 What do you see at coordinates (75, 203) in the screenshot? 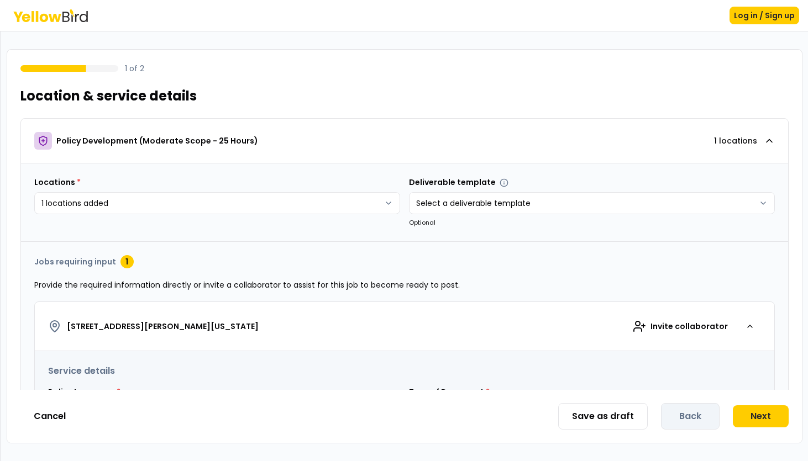
I see `span: 1 locations added` at bounding box center [75, 203].